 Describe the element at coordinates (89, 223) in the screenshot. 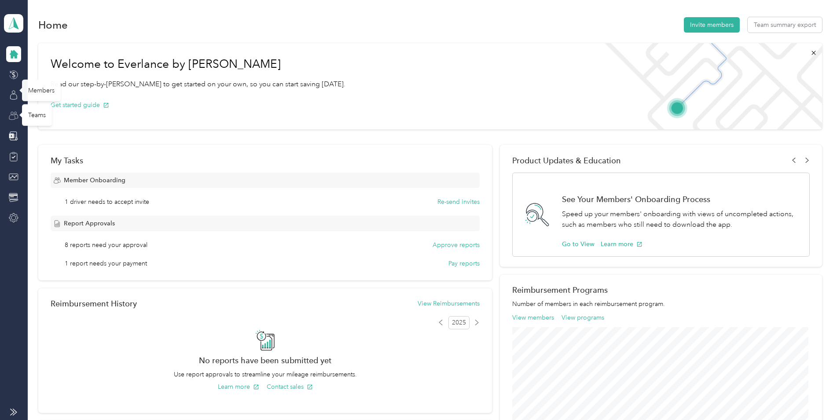

I see `span: Report Approvals` at that location.